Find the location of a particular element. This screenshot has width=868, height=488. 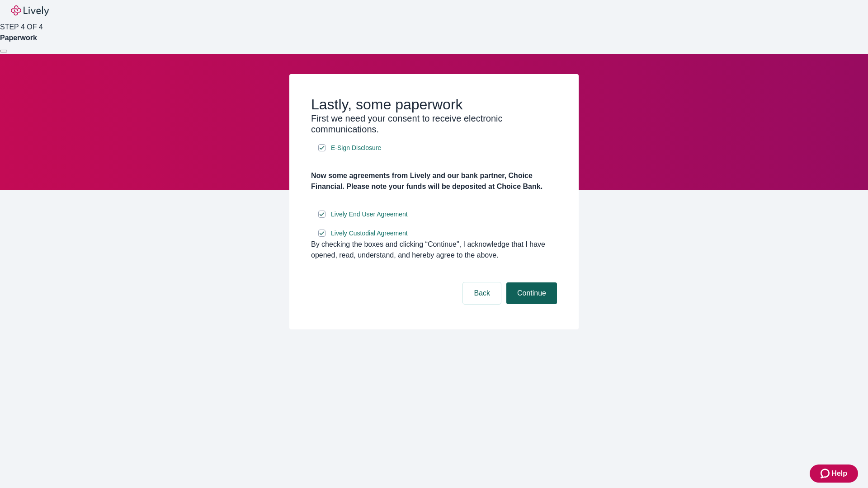

button: Zendesk support iconHelp is located at coordinates (834, 474).